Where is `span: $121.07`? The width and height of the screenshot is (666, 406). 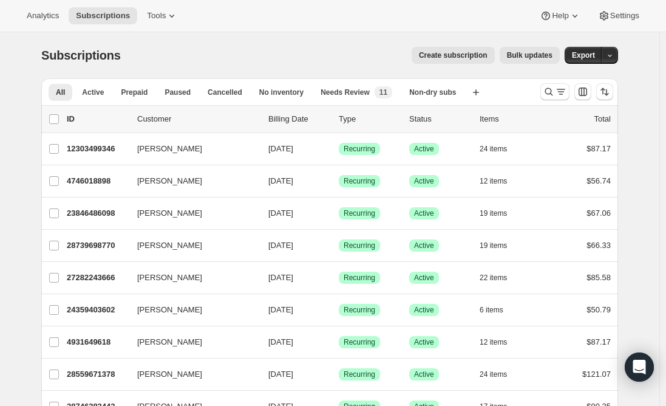
span: $121.07 is located at coordinates (596, 374).